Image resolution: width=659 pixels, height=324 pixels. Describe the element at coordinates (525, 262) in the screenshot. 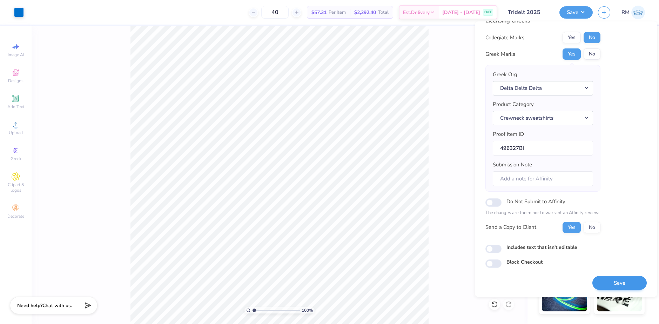

I see `label: Block Checkout` at that location.